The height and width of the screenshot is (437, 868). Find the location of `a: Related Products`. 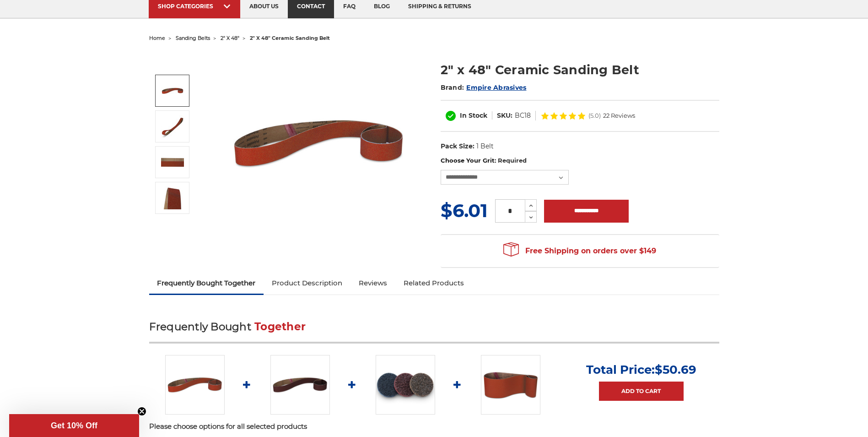

a: Related Products is located at coordinates (433, 283).